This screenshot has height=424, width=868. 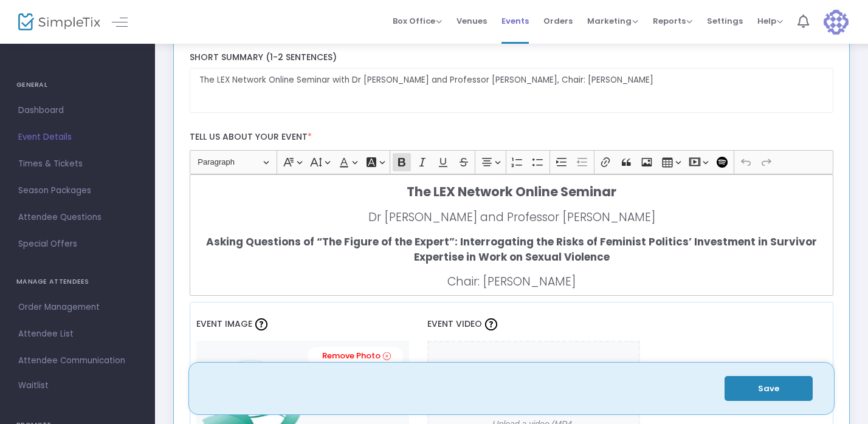 What do you see at coordinates (672, 21) in the screenshot?
I see `span: Reports` at bounding box center [672, 21].